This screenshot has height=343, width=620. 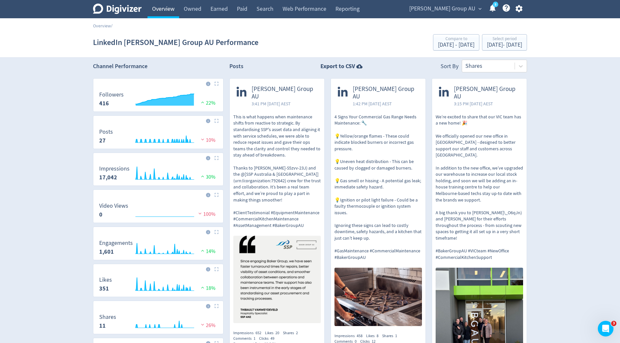 What do you see at coordinates (360, 336) in the screenshot?
I see `span: 458` at bounding box center [360, 336].